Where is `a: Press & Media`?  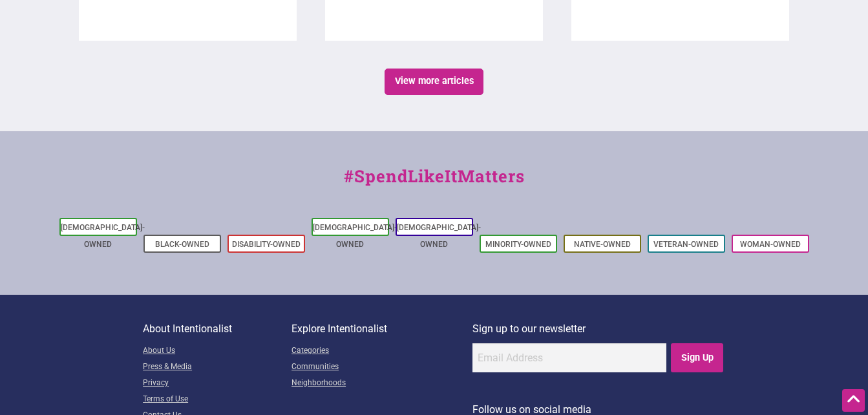 a: Press & Media is located at coordinates (217, 367).